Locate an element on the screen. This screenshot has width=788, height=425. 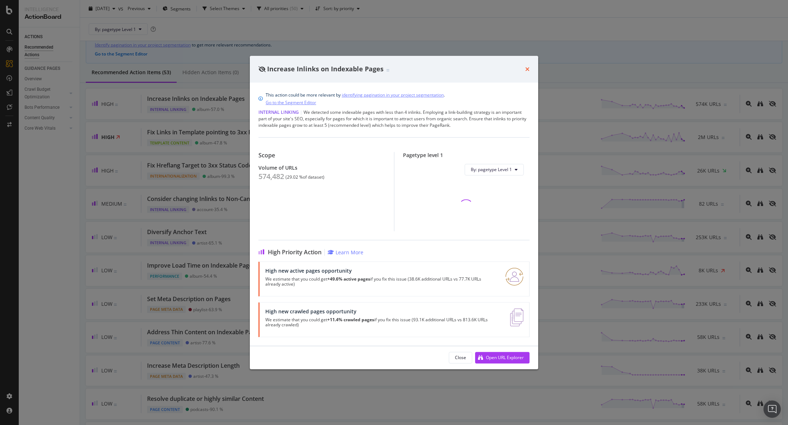
strong: +49.6% active pages is located at coordinates (348, 279).